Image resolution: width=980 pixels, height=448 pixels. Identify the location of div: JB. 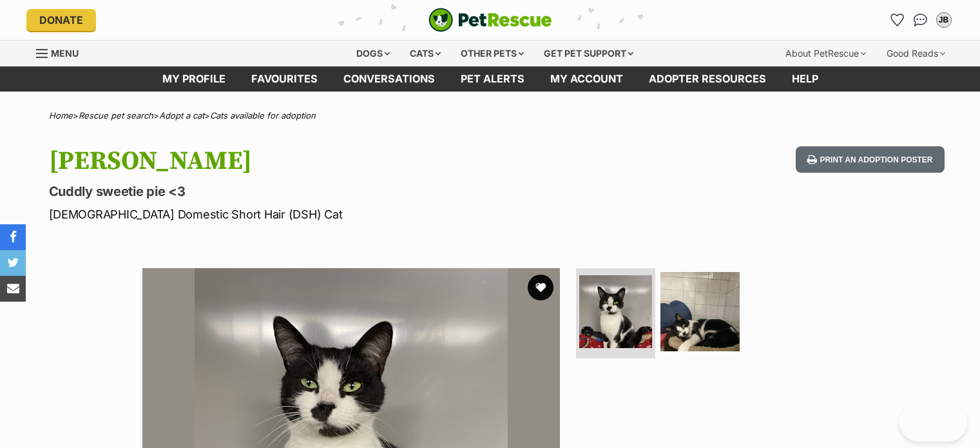
(944, 20).